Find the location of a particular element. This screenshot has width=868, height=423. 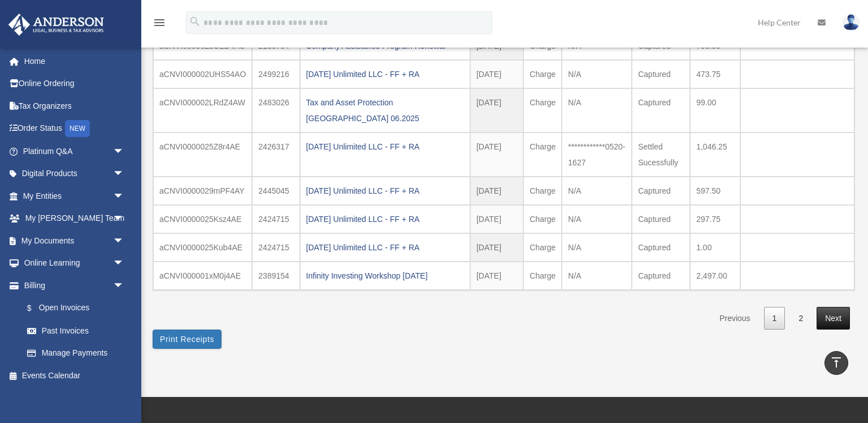

td: 99.00 is located at coordinates (715, 110).